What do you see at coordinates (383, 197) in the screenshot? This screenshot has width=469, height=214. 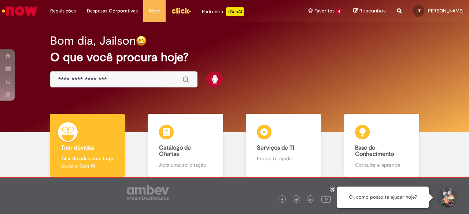 I see `div: Oi, como posso te ajudar hoje?` at bounding box center [383, 197].